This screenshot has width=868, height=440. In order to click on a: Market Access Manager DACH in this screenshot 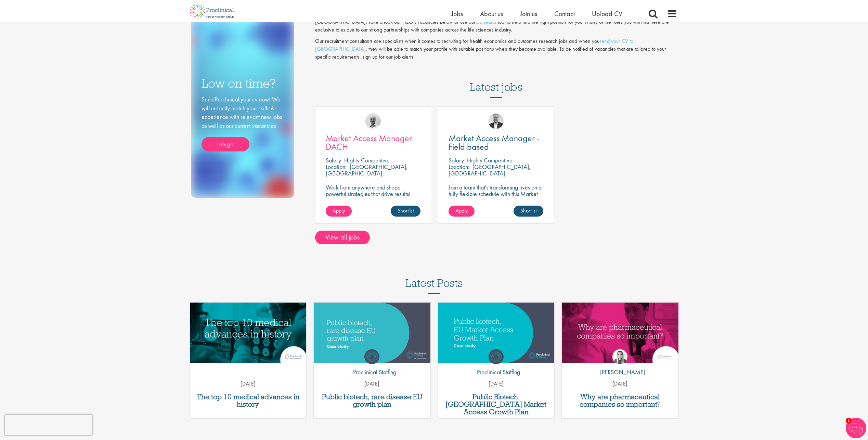, I will do `click(373, 142)`.